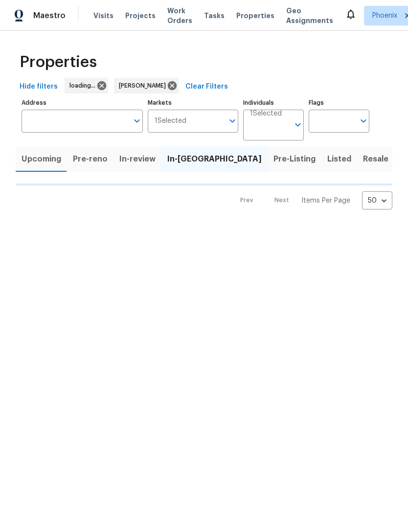  What do you see at coordinates (339, 159) in the screenshot?
I see `span: Listed` at bounding box center [339, 159].